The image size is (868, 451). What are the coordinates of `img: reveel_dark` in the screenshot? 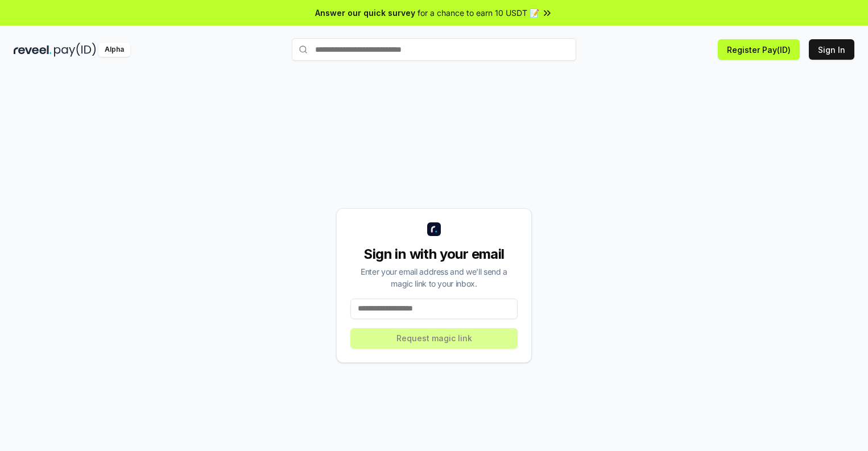 It's located at (32, 49).